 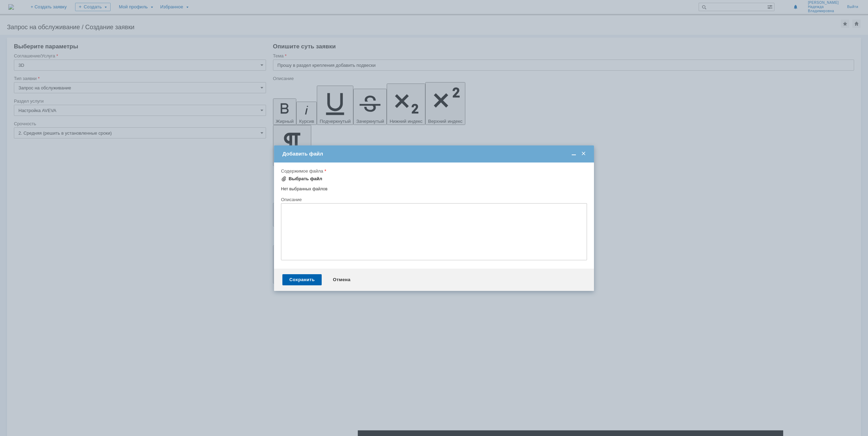 I want to click on span: Свернуть (Ctrl + M), so click(x=573, y=154).